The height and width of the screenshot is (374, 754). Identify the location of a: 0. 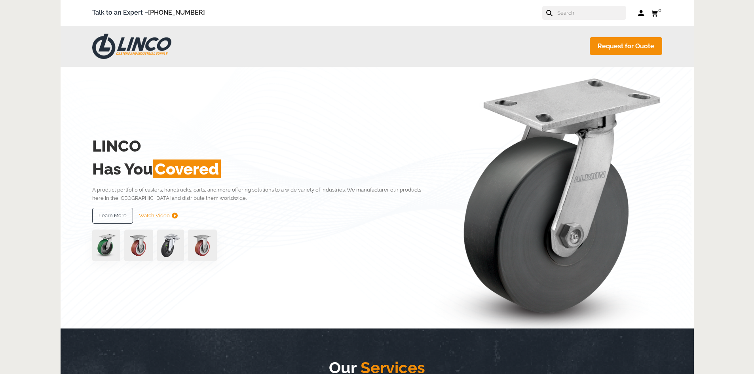
(657, 13).